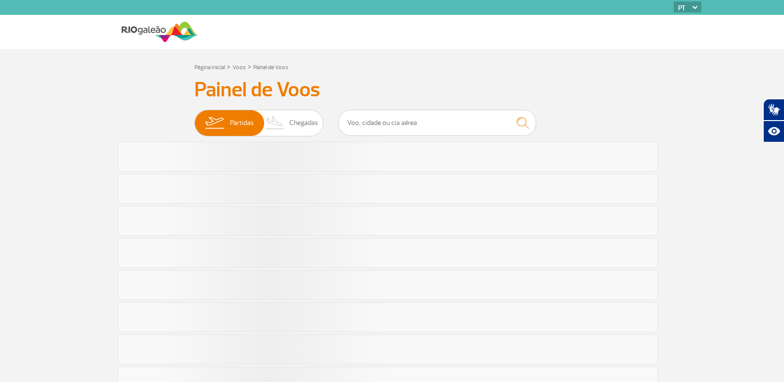  What do you see at coordinates (774, 121) in the screenshot?
I see `div: Plugin de acessibilidade da Hand Talk.` at bounding box center [774, 121].